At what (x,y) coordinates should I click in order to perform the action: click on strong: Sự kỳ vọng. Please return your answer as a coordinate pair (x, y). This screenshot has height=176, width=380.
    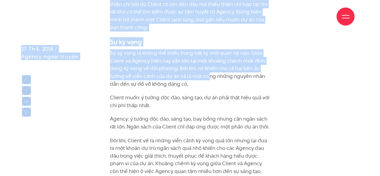
    Looking at the image, I should click on (126, 42).